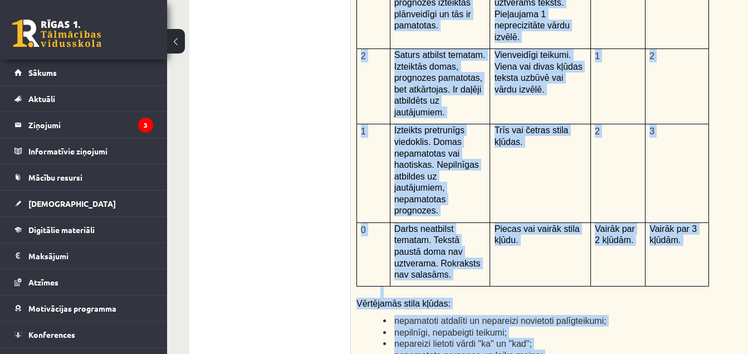 This screenshot has width=748, height=354. I want to click on span: nepilnīgi, nepabeigti teikumi;, so click(451, 332).